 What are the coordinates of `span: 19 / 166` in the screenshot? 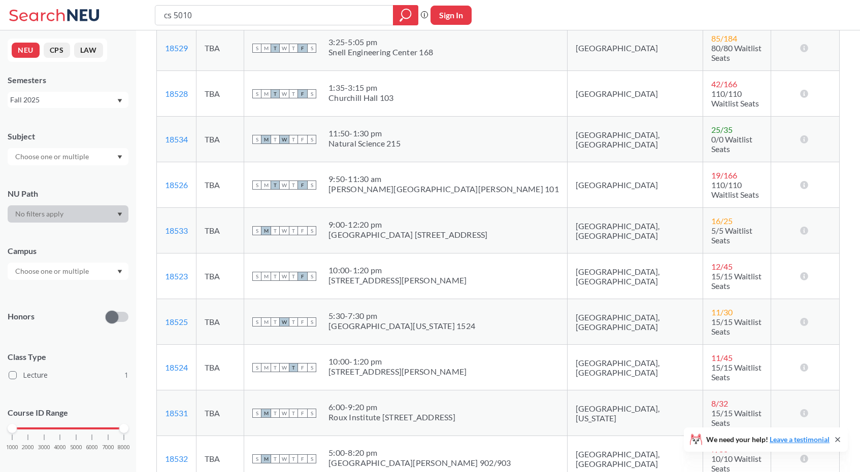 It's located at (724, 175).